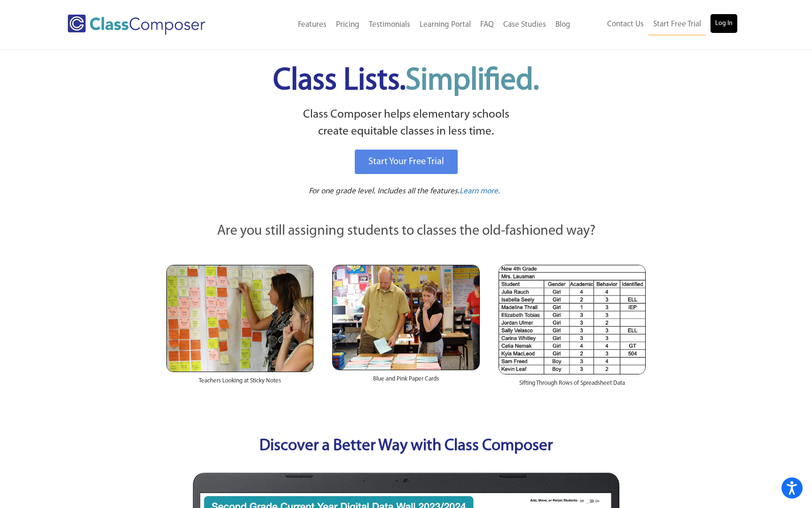 This screenshot has height=508, width=812. I want to click on a: Log In, so click(724, 23).